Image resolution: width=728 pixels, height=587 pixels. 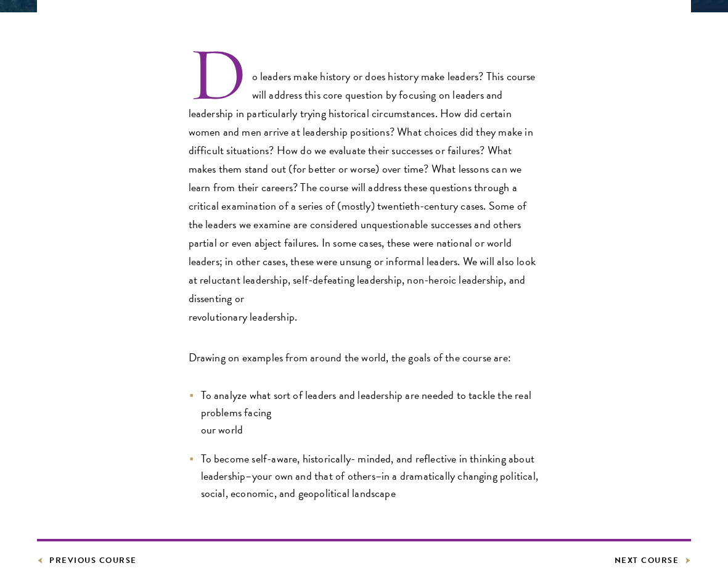 I want to click on li: To analyze what sort of leaders and leadership are needed to tackle the real problems facing our ..., so click(x=364, y=412).